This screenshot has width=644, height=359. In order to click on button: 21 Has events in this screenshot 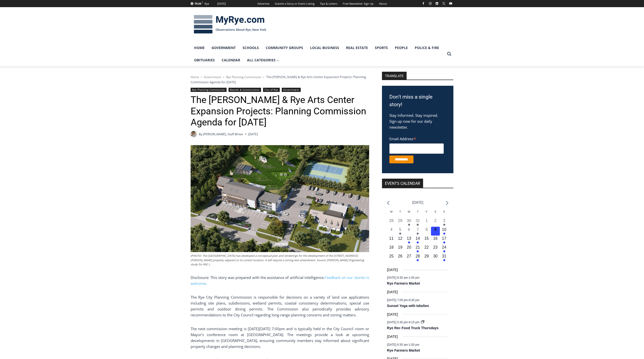, I will do `click(418, 249)`.